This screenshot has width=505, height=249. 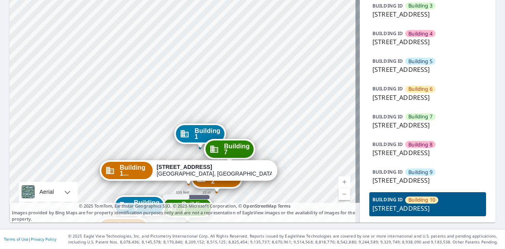 What do you see at coordinates (422, 200) in the screenshot?
I see `span: Building 10` at bounding box center [422, 200].